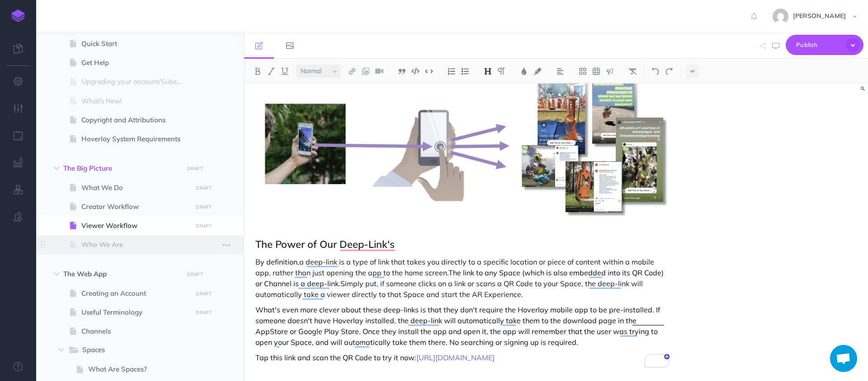  Describe the element at coordinates (128, 350) in the screenshot. I see `span: Spaces` at that location.